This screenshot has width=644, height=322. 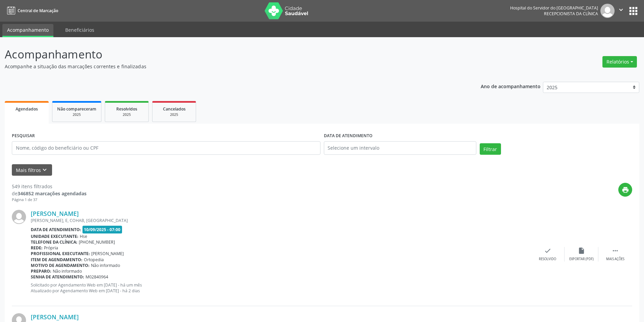 What do you see at coordinates (166, 148) in the screenshot?
I see `input: Nome, código do beneficiário ou CPF` at bounding box center [166, 148].